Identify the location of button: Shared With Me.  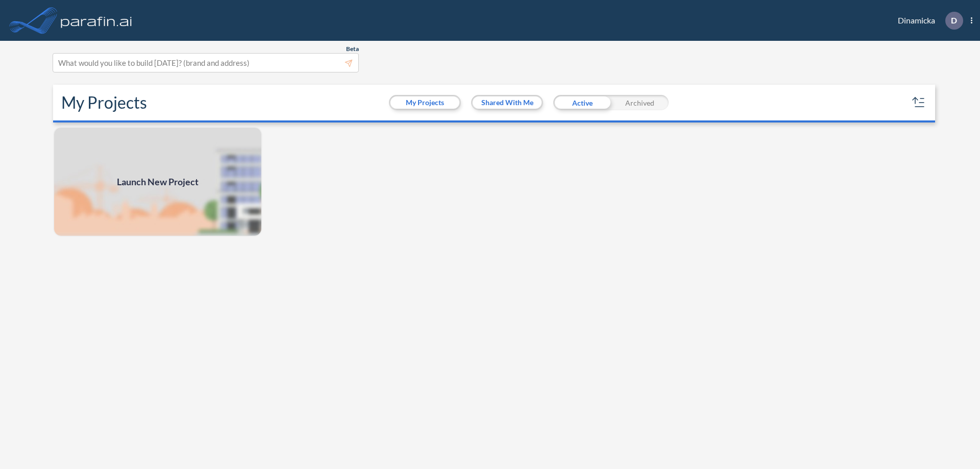
(507, 103).